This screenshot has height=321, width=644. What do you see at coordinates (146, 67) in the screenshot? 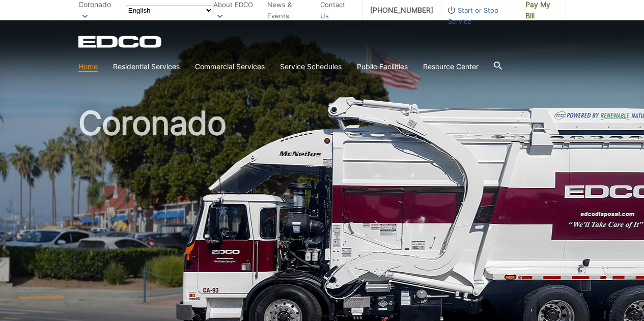
I see `a: Residential Services` at bounding box center [146, 67].